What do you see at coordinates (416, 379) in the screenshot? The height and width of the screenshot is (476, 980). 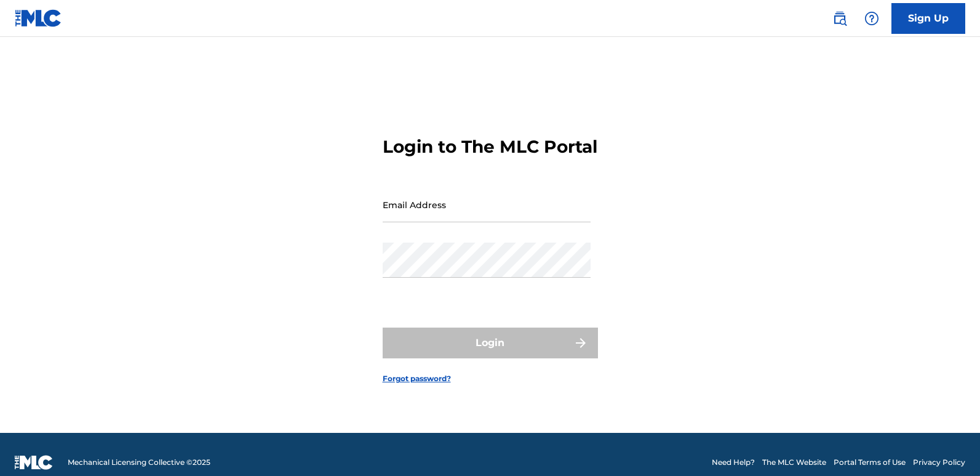 I see `a: Forgot password?` at bounding box center [416, 379].